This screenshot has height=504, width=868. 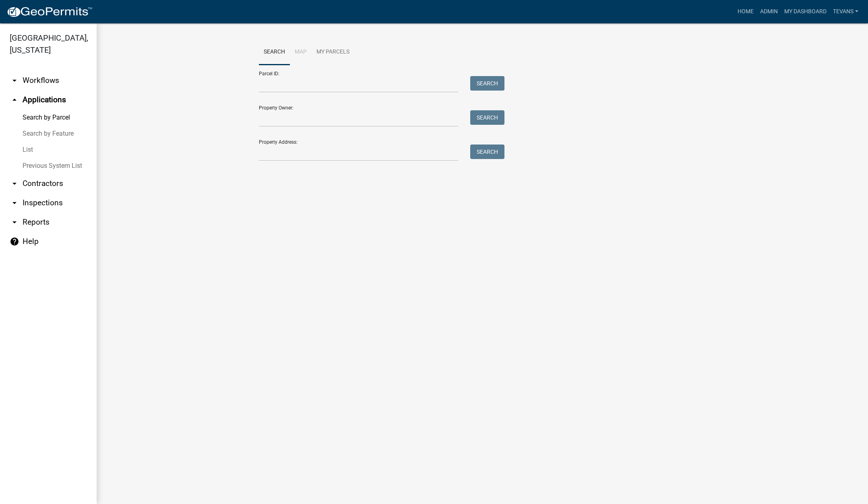 I want to click on a: Home, so click(x=745, y=12).